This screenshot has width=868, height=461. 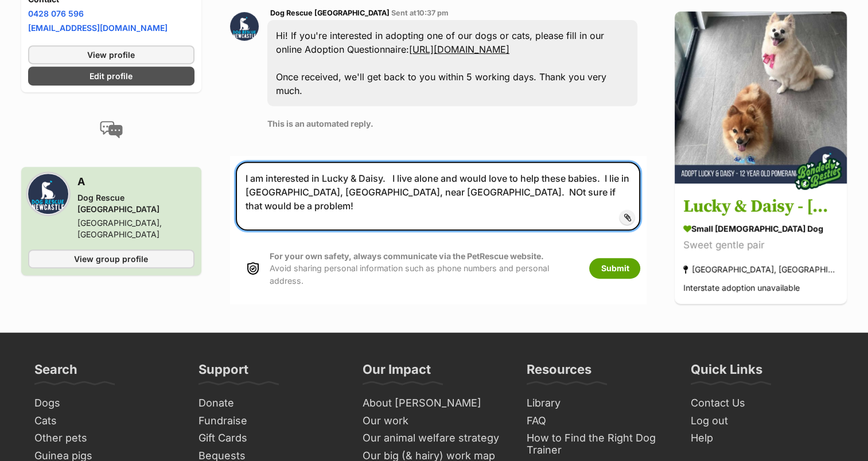 What do you see at coordinates (106, 438) in the screenshot?
I see `a: Other pets` at bounding box center [106, 438].